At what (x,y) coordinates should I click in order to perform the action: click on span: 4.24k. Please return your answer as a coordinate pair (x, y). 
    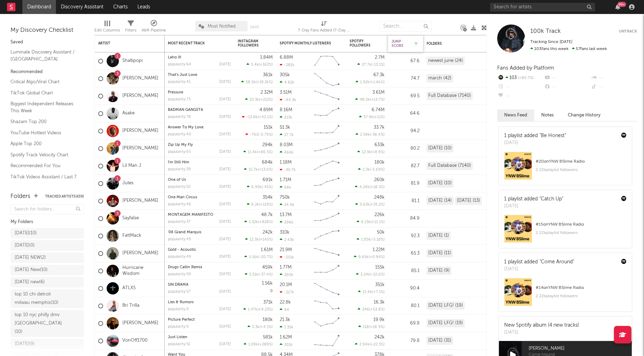
    Looking at the image, I should click on (364, 187).